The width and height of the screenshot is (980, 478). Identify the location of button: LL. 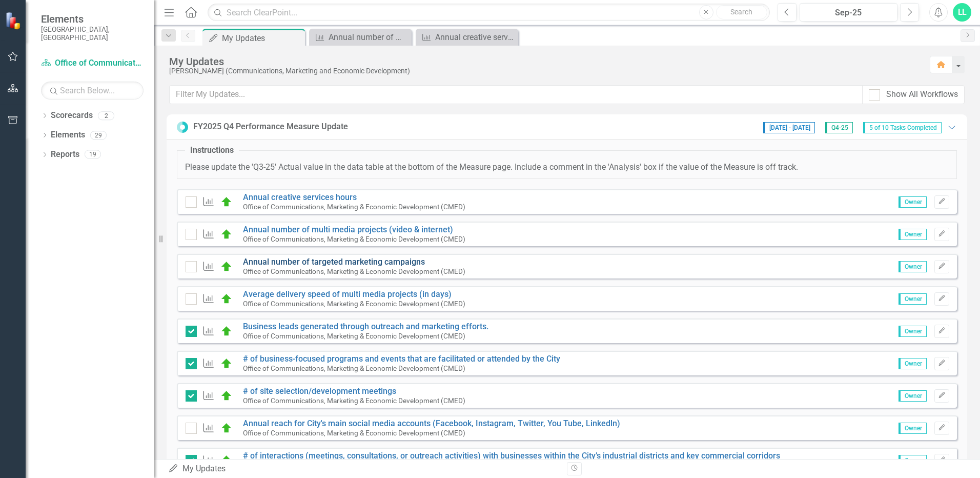
(962, 12).